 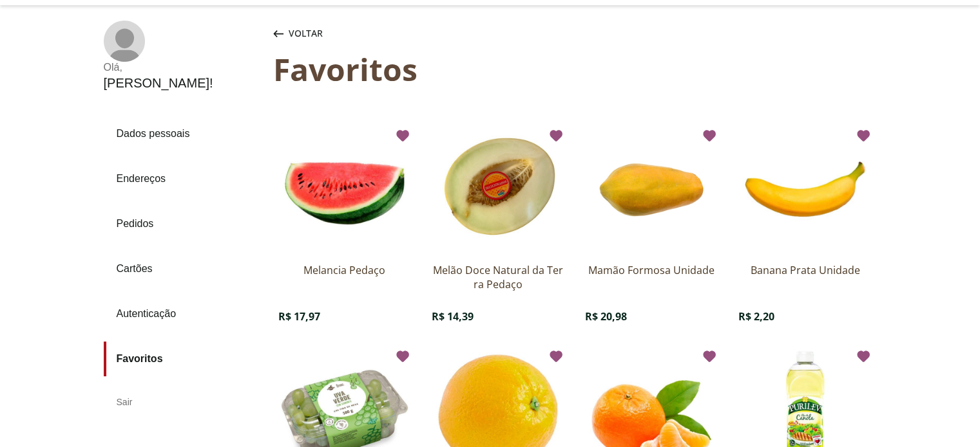 What do you see at coordinates (805, 277) in the screenshot?
I see `div: Nome do produto Banana Prata Unidade` at bounding box center [805, 277].